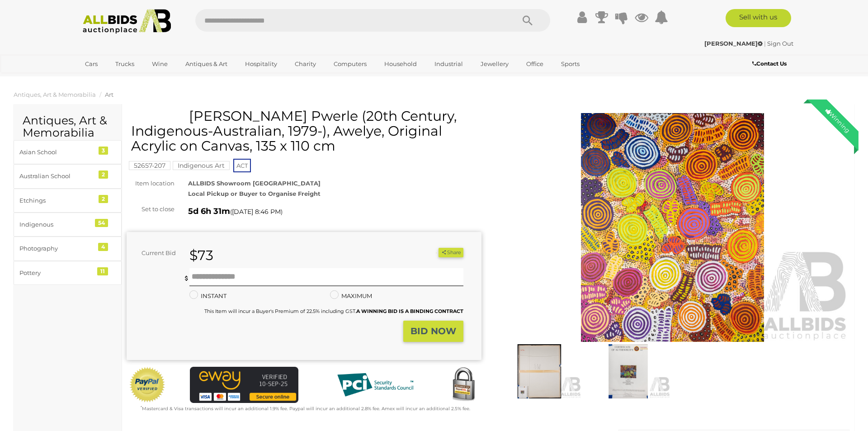 This screenshot has width=868, height=431. Describe the element at coordinates (109, 94) in the screenshot. I see `a: Art` at that location.